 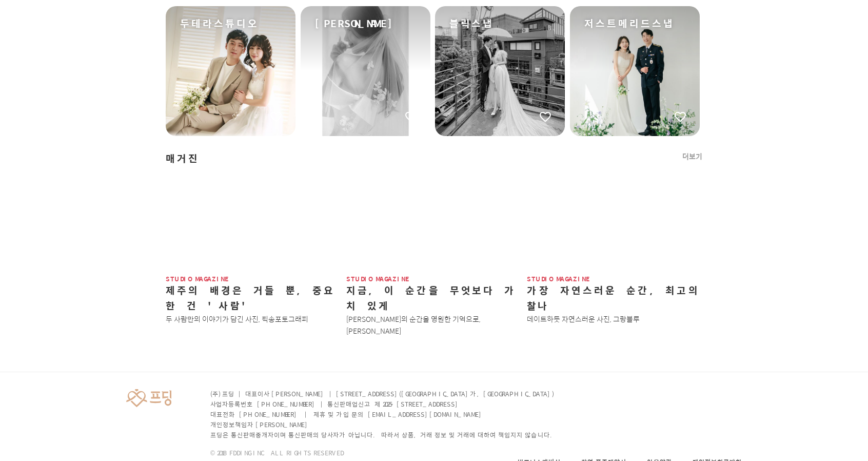 I want to click on span: 매거진, so click(x=182, y=158).